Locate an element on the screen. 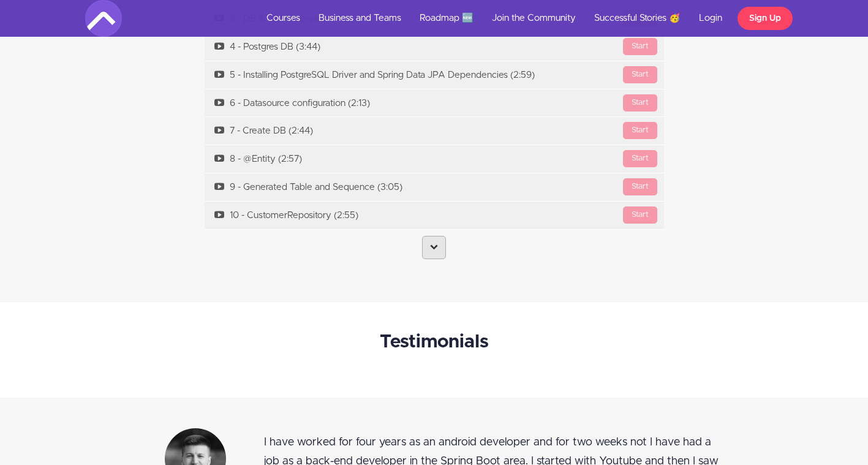  a: Start7 - Create DB (2:44) is located at coordinates (434, 130).